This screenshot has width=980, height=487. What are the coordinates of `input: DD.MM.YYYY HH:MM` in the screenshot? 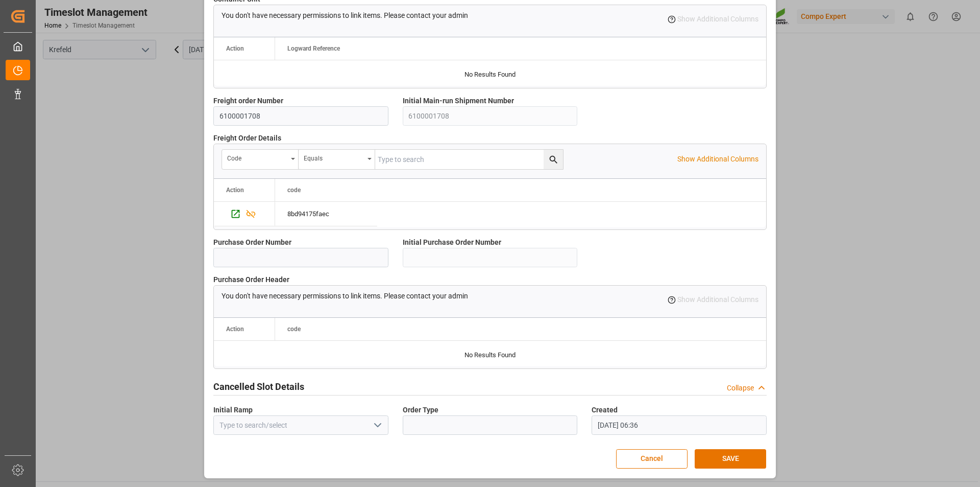 It's located at (679, 425).